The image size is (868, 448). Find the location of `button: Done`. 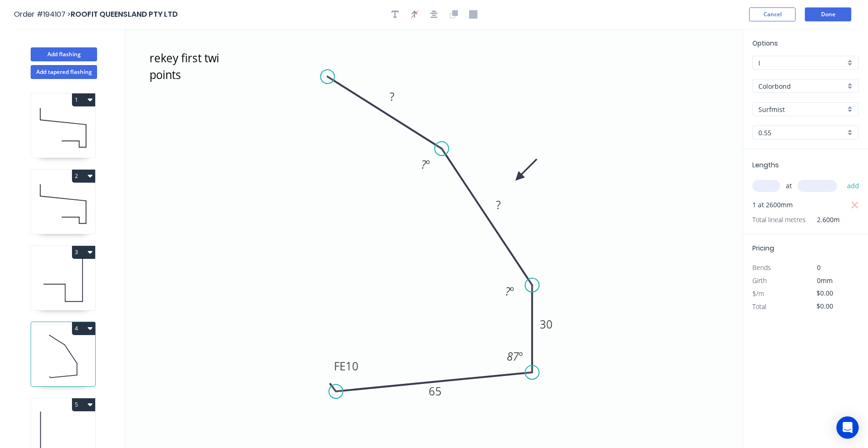

button: Done is located at coordinates (828, 14).